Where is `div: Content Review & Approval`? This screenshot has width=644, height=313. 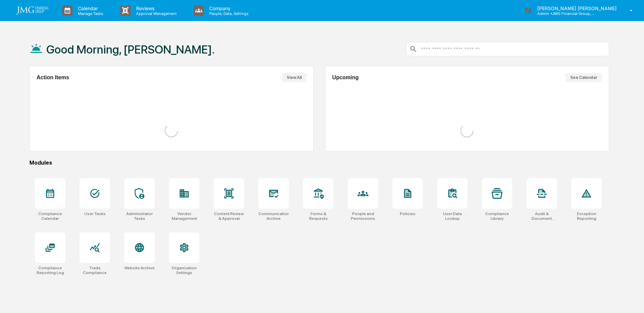 div: Content Review & Approval is located at coordinates (229, 216).